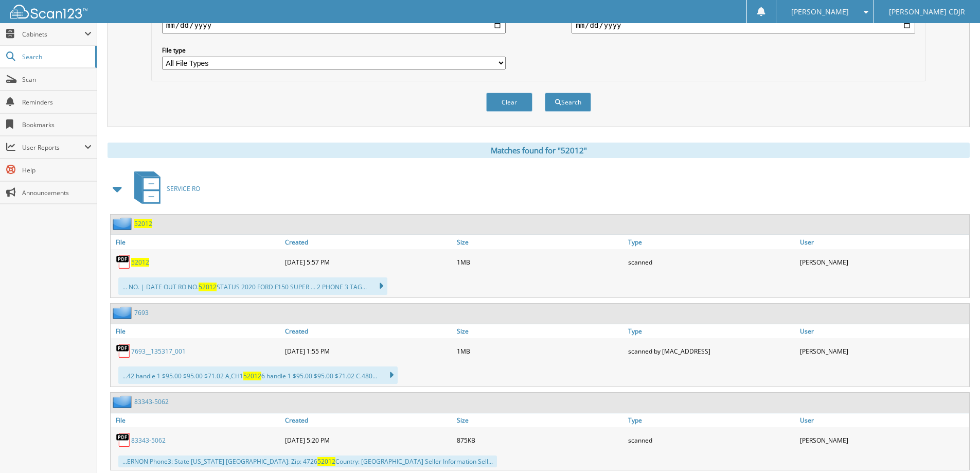 The image size is (980, 473). I want to click on div: ... NO. | DATE OUT RO NO. STATUS 2020 FORD F150 SUPER ... 2 PHONE 3 TAG..., so click(253, 286).